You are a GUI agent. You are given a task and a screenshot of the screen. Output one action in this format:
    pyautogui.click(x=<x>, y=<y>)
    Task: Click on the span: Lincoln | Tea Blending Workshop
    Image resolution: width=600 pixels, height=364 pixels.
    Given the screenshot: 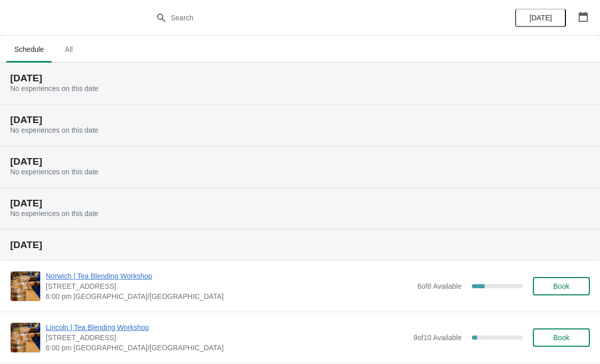 What is the action you would take?
    pyautogui.click(x=227, y=327)
    